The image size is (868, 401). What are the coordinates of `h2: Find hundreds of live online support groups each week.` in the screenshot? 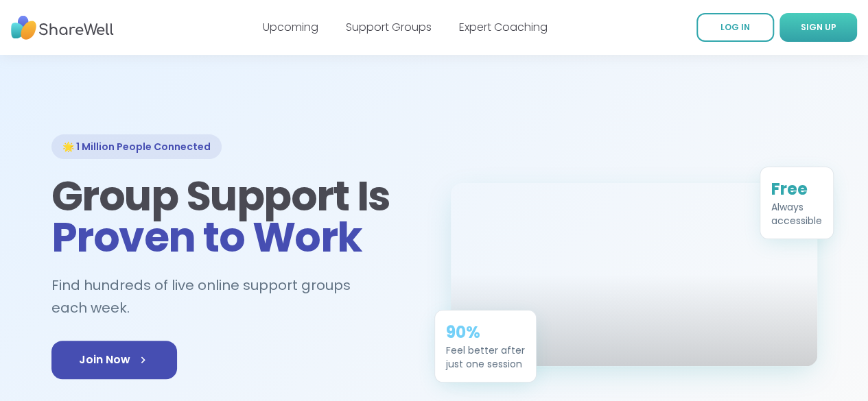 It's located at (235, 296).